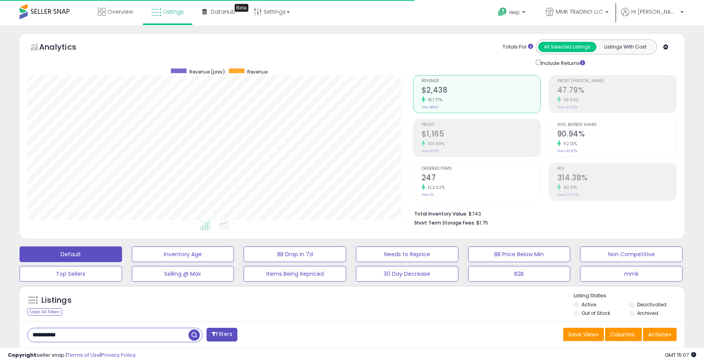  Describe the element at coordinates (407, 274) in the screenshot. I see `button: 30 Day Decrease` at that location.